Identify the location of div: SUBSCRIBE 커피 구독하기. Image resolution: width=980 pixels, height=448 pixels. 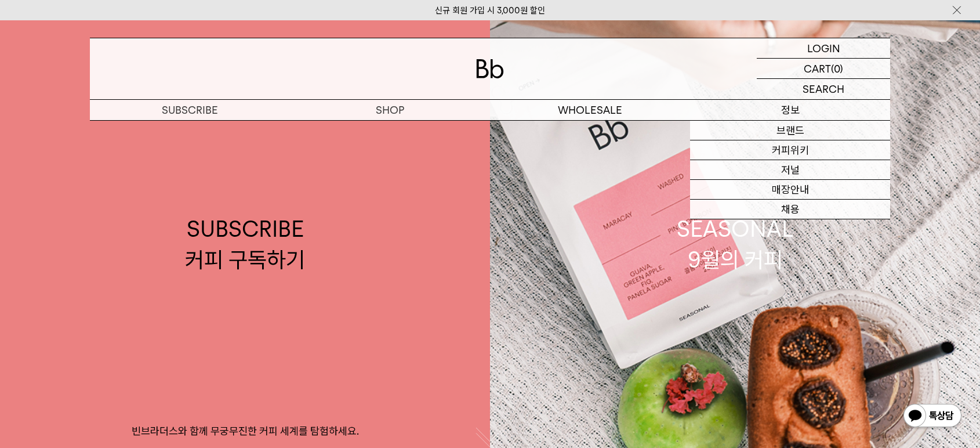
(245, 244).